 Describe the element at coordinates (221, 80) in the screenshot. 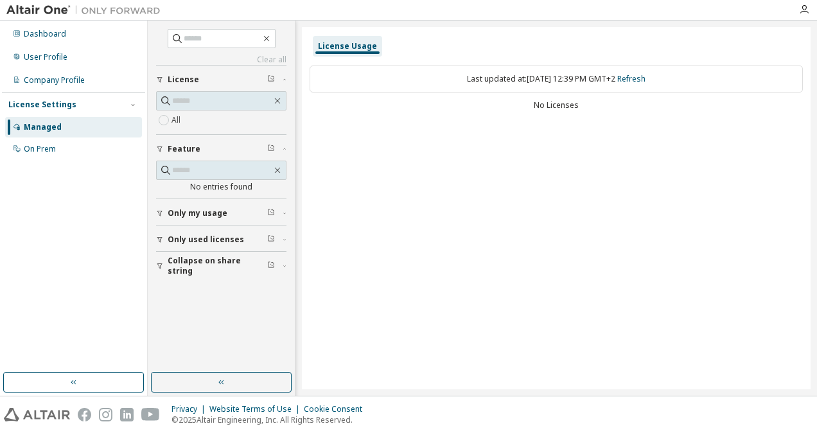

I see `button: License` at that location.